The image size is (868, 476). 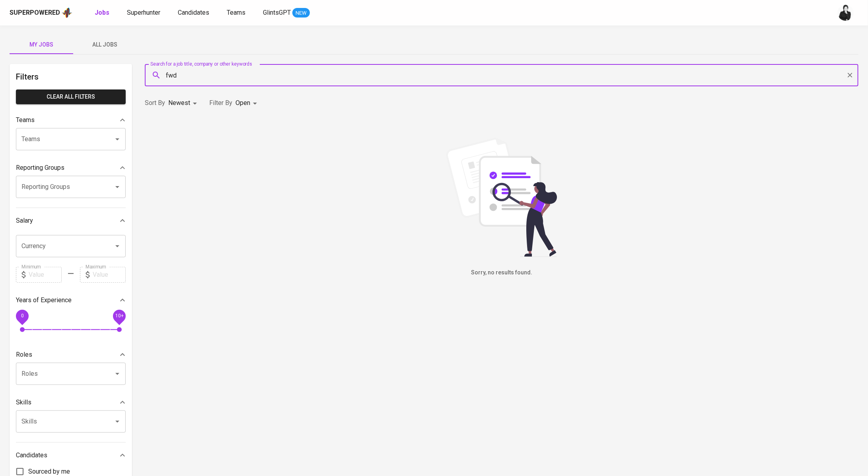 I want to click on a: GlintsGPT NEW, so click(x=287, y=12).